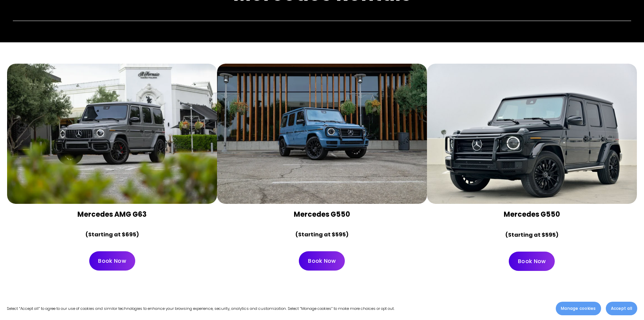 The width and height of the screenshot is (644, 320). Describe the element at coordinates (578, 308) in the screenshot. I see `span: Manage cookies` at that location.